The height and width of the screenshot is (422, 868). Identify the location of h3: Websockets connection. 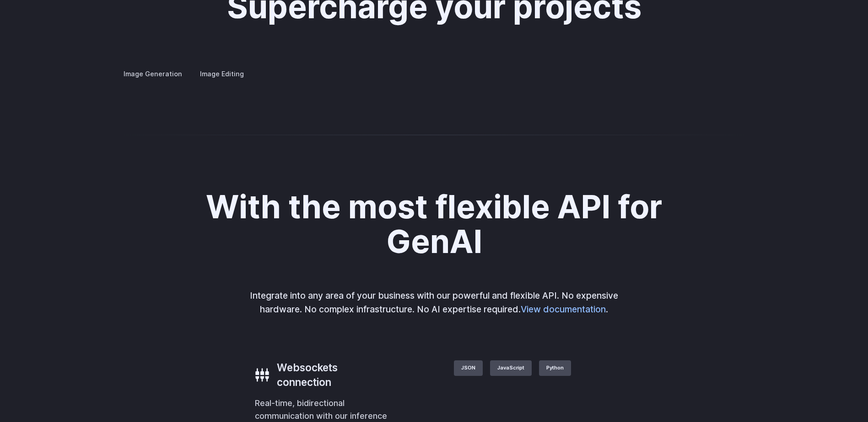
(333, 375).